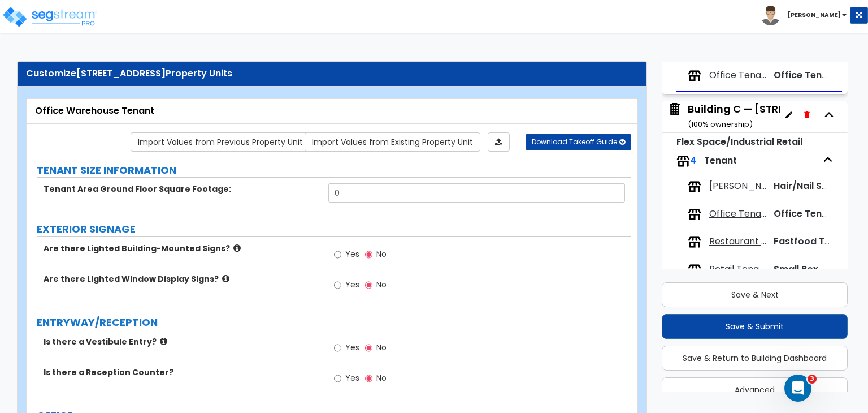  What do you see at coordinates (181, 342) in the screenshot?
I see `label: Is there a Vestibule Entry?` at bounding box center [181, 342].